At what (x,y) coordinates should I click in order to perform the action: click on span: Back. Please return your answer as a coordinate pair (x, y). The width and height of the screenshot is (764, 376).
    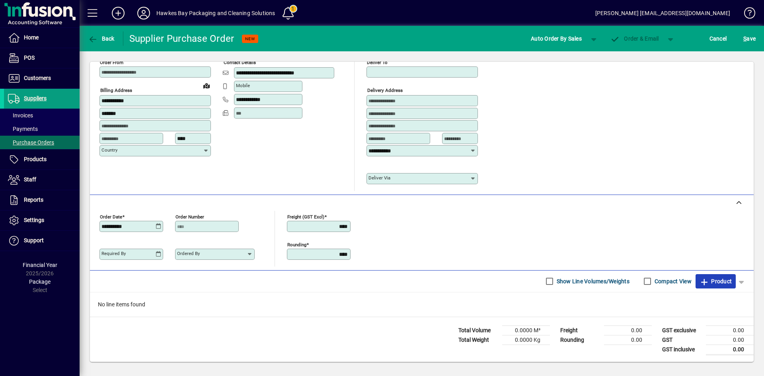
    Looking at the image, I should click on (101, 39).